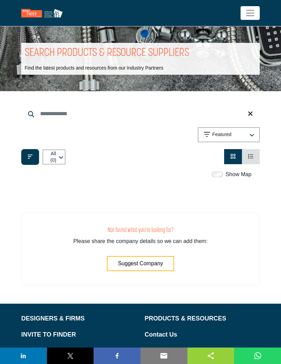  What do you see at coordinates (141, 241) in the screenshot?
I see `span: Please share the company details so we can add them:` at bounding box center [141, 241].